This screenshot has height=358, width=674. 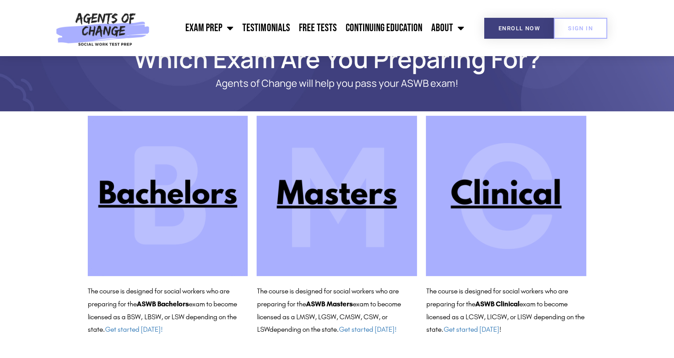 I want to click on a: About, so click(x=447, y=28).